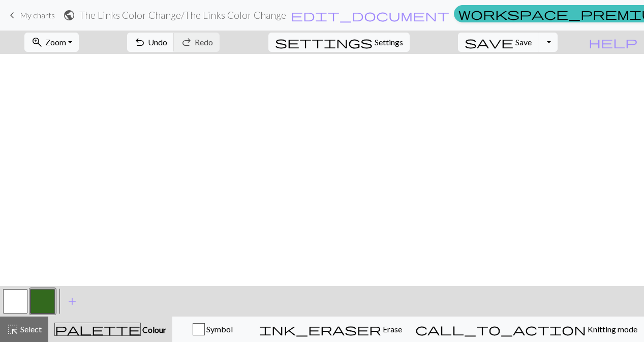 The image size is (644, 342). Describe the element at coordinates (183, 15) in the screenshot. I see `h2: The Links Color Change / The Links Color Change` at that location.